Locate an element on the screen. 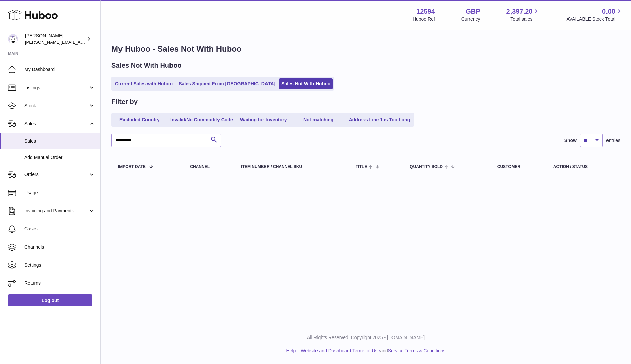 The height and width of the screenshot is (364, 631). span: Orders is located at coordinates (56, 175).